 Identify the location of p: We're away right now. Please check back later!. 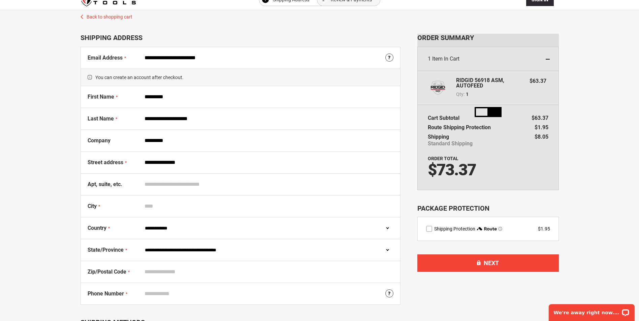
(43, 13).